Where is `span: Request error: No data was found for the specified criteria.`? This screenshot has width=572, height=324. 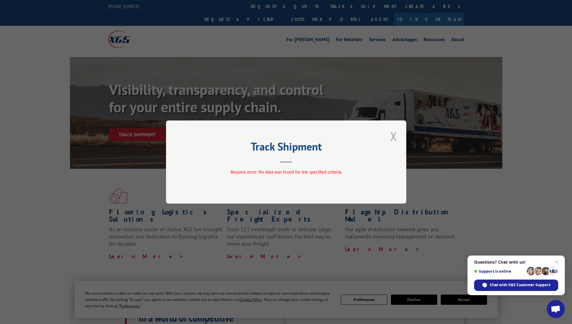
span: Request error: No data was found for the specified criteria. is located at coordinates (286, 172).